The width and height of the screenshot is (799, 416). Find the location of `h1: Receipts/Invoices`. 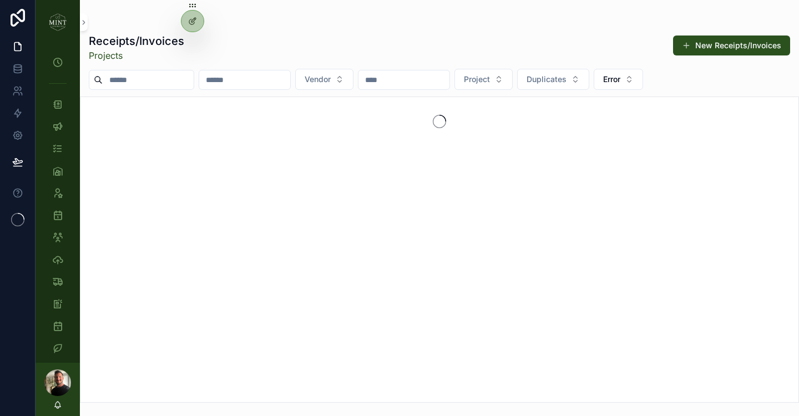

h1: Receipts/Invoices is located at coordinates (137, 41).